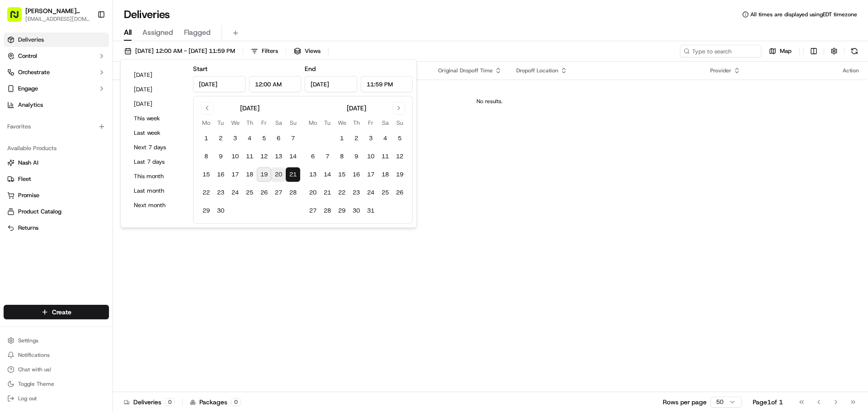 Image resolution: width=868 pixels, height=412 pixels. What do you see at coordinates (153, 121) in the screenshot?
I see `button: See all` at bounding box center [153, 121].